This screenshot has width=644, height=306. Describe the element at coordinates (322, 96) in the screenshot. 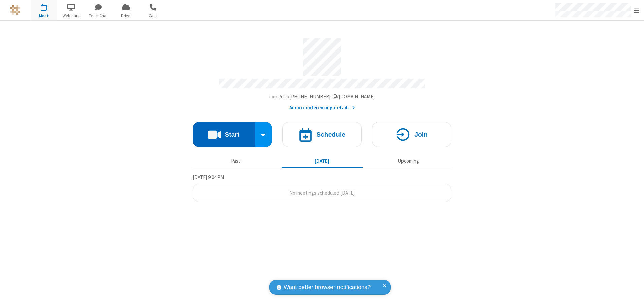

I see `span: Copy my meeting room link` at that location.